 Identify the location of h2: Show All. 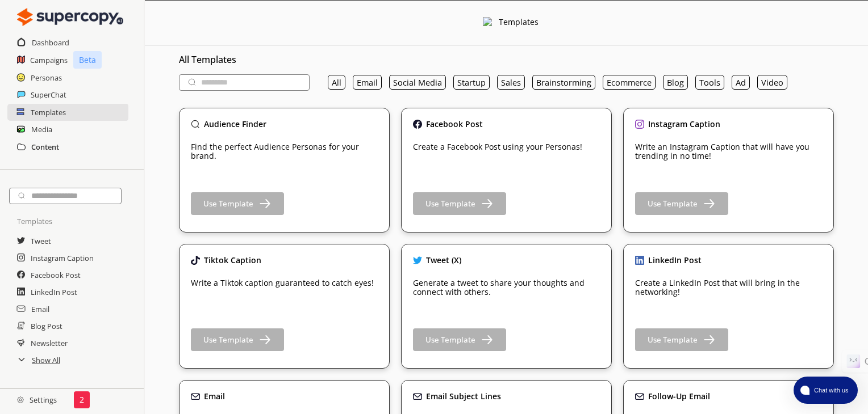
(46, 360).